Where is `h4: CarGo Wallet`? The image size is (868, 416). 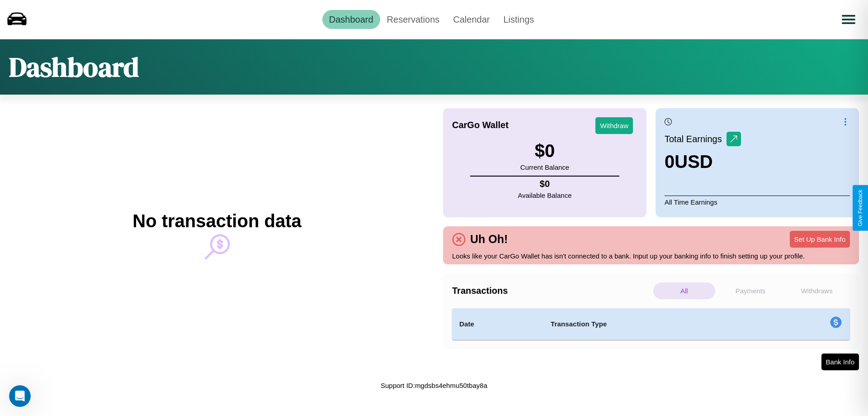
h4: CarGo Wallet is located at coordinates (480, 125).